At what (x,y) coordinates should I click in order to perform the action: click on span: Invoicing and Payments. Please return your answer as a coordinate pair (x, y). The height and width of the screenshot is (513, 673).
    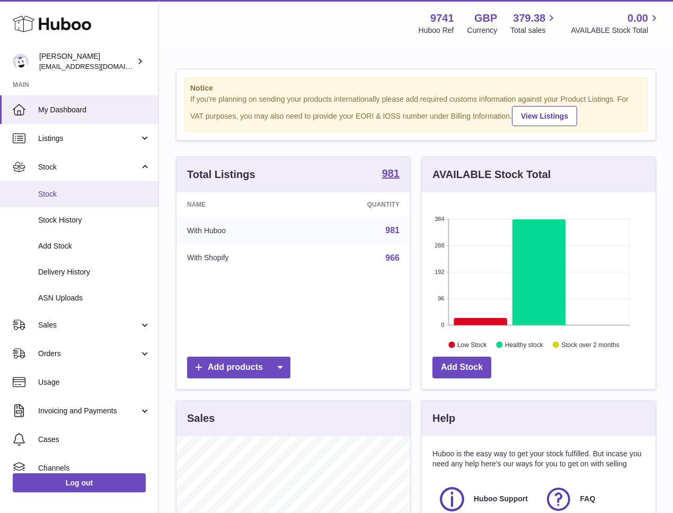
    Looking at the image, I should click on (89, 411).